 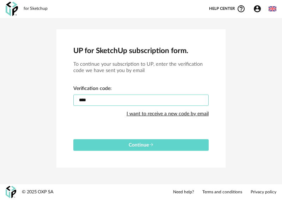 What do you see at coordinates (36, 9) in the screenshot?
I see `div: for Sketchup` at bounding box center [36, 9].